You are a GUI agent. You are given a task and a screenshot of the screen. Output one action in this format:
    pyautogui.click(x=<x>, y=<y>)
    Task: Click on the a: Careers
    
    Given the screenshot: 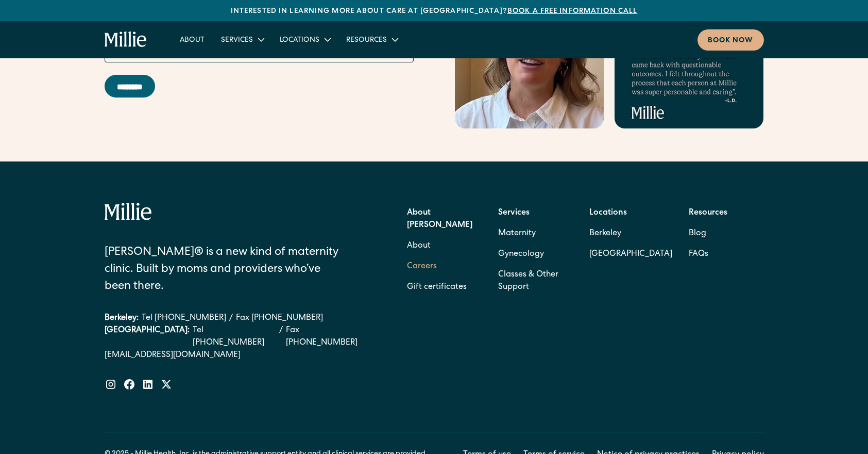 What is the action you would take?
    pyautogui.click(x=422, y=266)
    